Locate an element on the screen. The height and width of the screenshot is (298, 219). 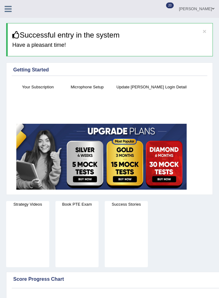
h4: Book PTE Exam is located at coordinates (77, 204).